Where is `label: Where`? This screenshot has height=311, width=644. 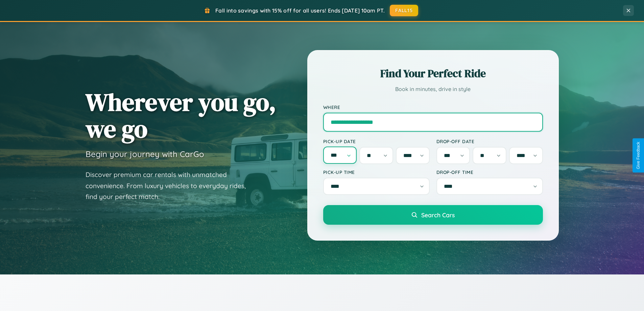
label: Where is located at coordinates (433, 107).